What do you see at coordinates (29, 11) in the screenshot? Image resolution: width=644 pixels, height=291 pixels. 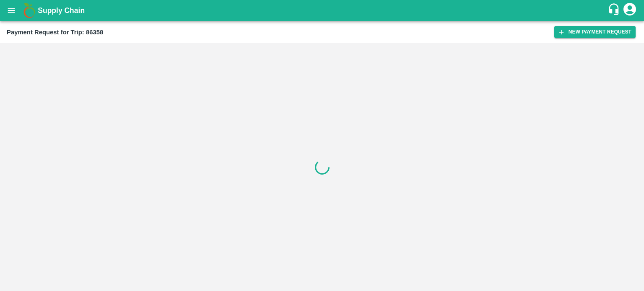 I see `img: logo` at bounding box center [29, 11].